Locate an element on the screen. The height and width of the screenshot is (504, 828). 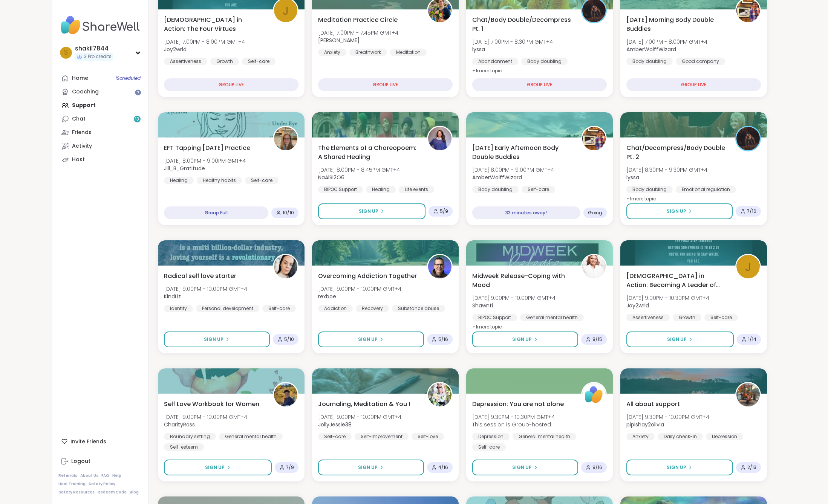
div: Invite Friends is located at coordinates (100, 441).